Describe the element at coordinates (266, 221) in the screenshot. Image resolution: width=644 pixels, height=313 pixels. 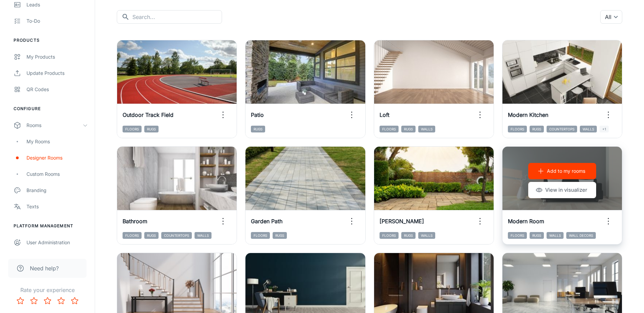
I see `h6: Garden Path` at that location.